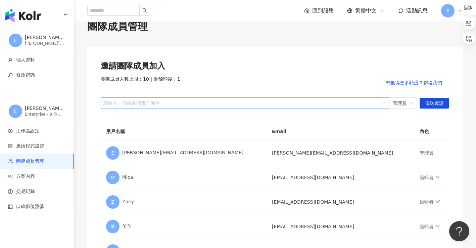 This screenshot has width=476, height=248. What do you see at coordinates (26, 176) in the screenshot?
I see `span: 方案內容` at bounding box center [26, 176].